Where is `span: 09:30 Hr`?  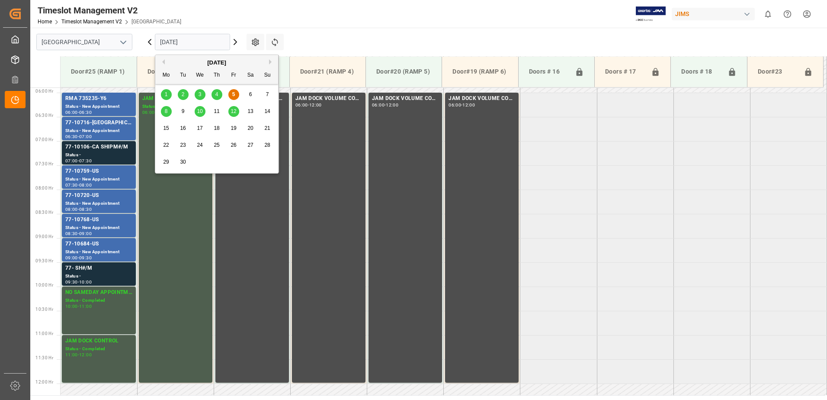
span: 09:30 Hr is located at coordinates (44, 260).